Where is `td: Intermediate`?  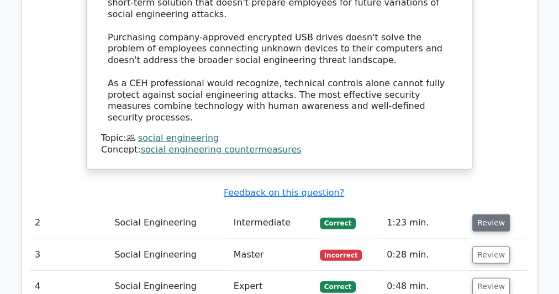 td: Intermediate is located at coordinates (272, 222).